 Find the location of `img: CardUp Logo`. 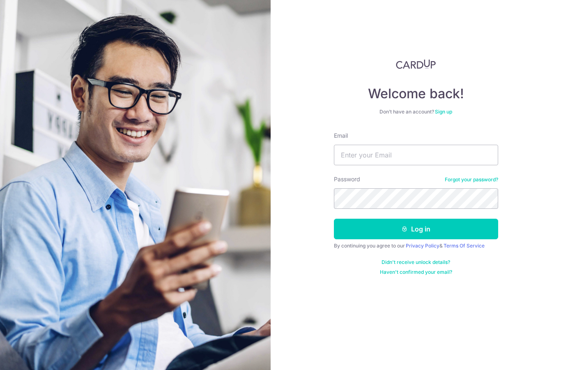

img: CardUp Logo is located at coordinates (416, 64).